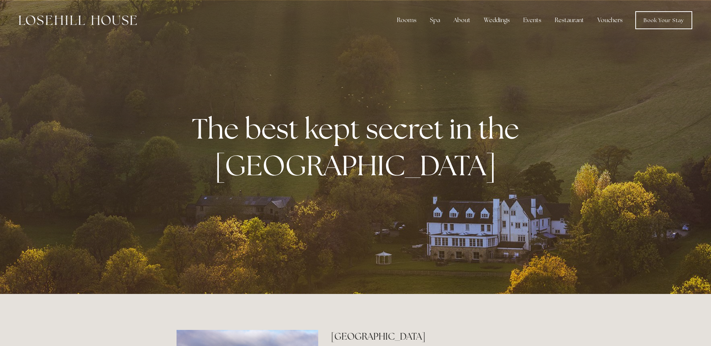 The height and width of the screenshot is (346, 711). I want to click on img: Losehill House, so click(78, 20).